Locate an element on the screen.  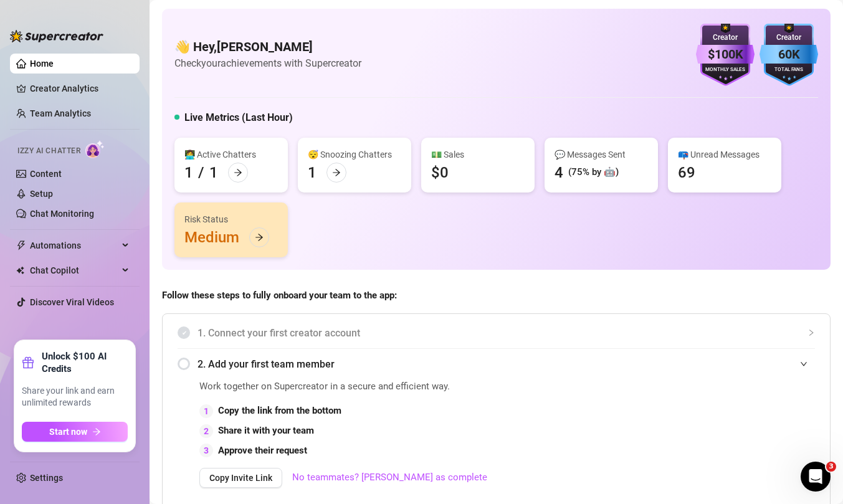
img: Chat Copilot is located at coordinates (20, 271).